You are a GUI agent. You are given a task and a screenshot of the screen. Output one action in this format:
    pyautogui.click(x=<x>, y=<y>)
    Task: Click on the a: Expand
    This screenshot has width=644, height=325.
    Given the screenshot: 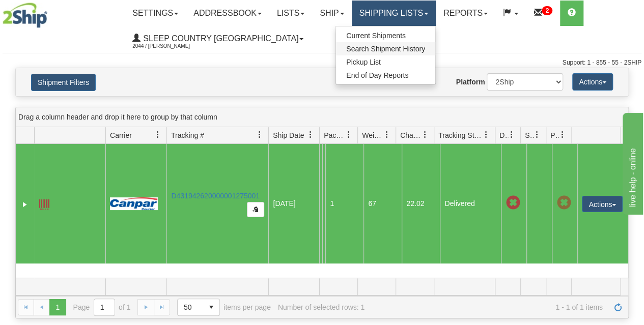 What is the action you would take?
    pyautogui.click(x=25, y=205)
    